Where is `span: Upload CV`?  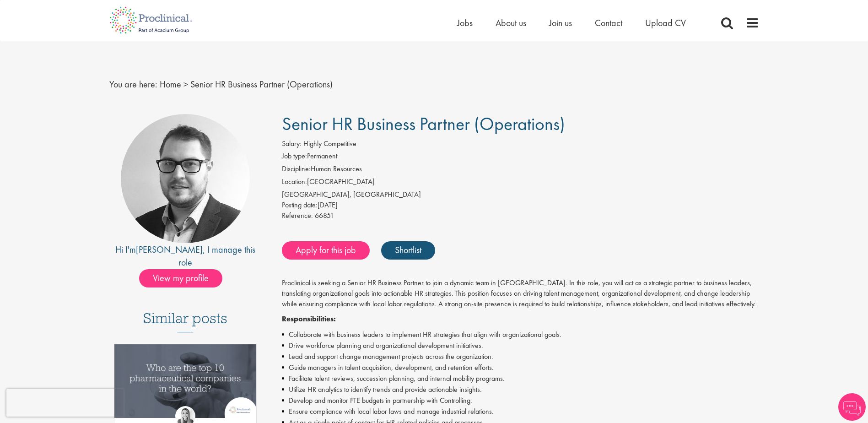
span: Upload CV is located at coordinates (665, 23).